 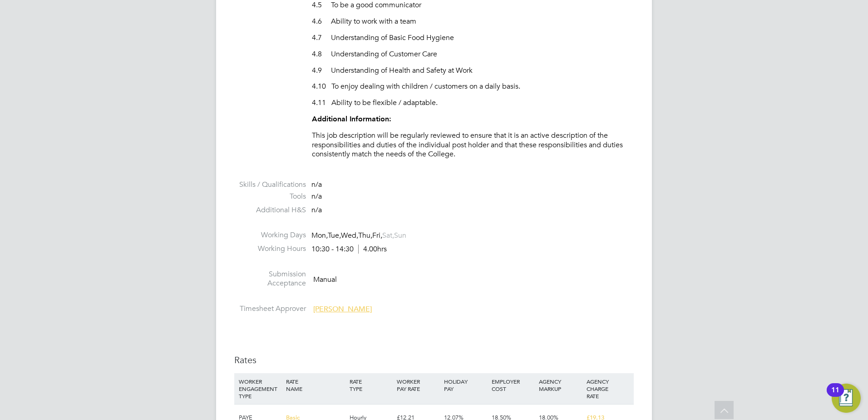 I want to click on button: Open Resource Center, 11 new notifications, so click(x=846, y=398).